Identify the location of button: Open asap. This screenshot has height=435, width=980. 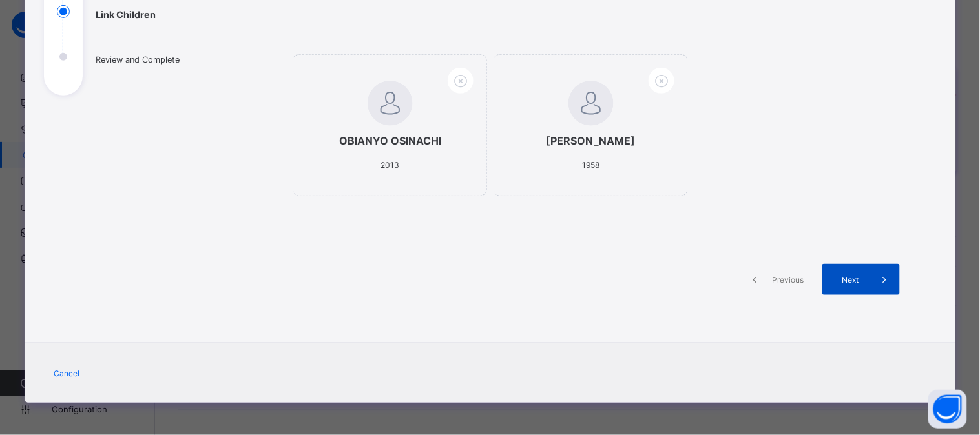
(948, 409).